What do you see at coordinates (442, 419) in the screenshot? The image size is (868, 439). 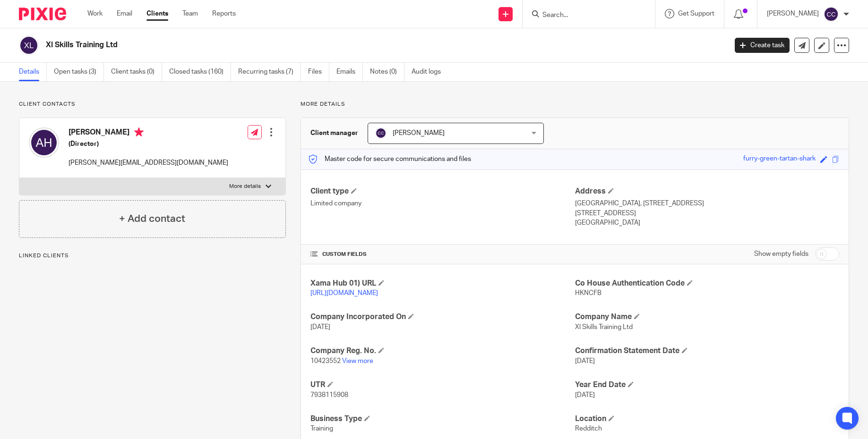 I see `h4: Business Type` at bounding box center [442, 419].